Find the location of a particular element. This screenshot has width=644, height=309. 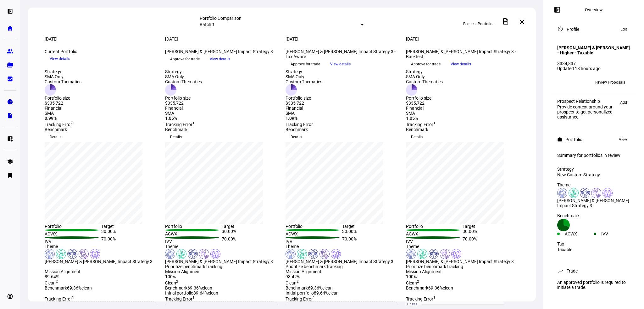

div: Strategy is located at coordinates (594, 169).